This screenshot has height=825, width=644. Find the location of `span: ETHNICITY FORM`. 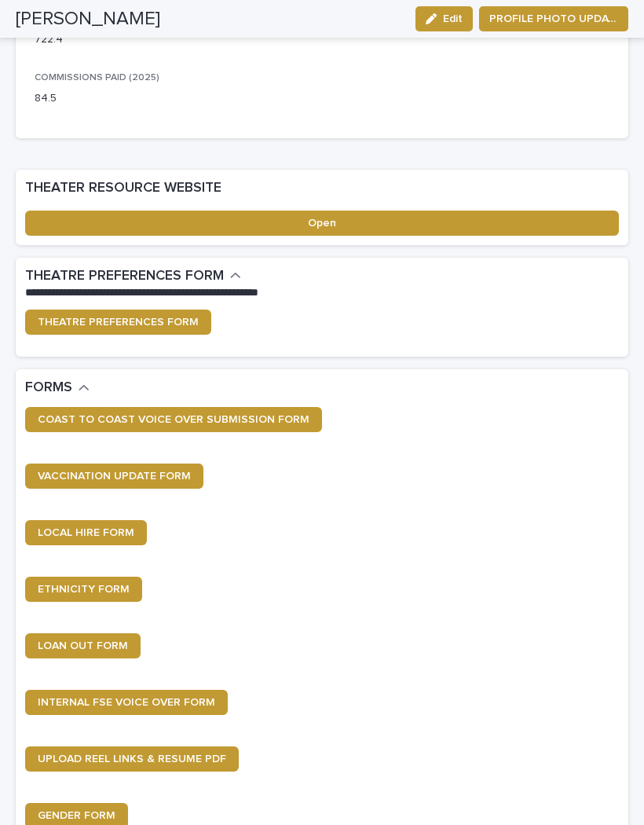

span: ETHNICITY FORM is located at coordinates (83, 589).